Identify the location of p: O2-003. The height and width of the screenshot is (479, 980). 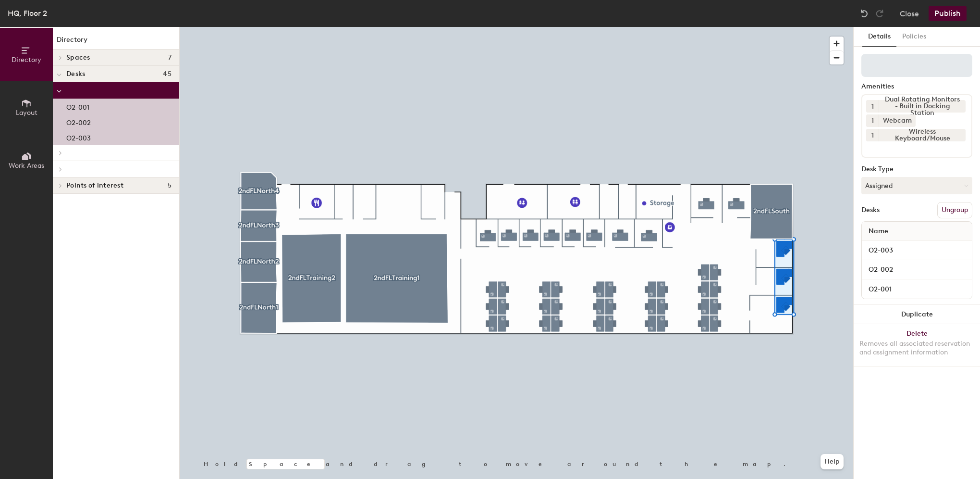
(78, 136).